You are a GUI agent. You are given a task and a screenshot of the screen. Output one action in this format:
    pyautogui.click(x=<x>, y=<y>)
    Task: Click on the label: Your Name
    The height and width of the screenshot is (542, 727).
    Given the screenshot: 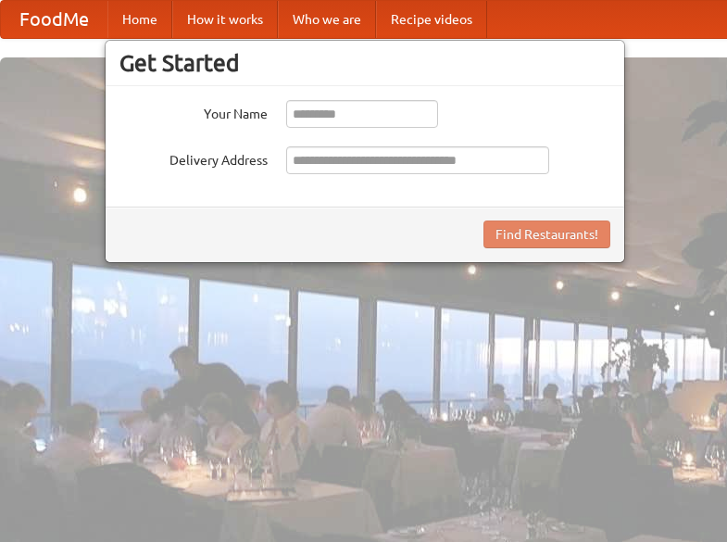 What is the action you would take?
    pyautogui.click(x=194, y=111)
    